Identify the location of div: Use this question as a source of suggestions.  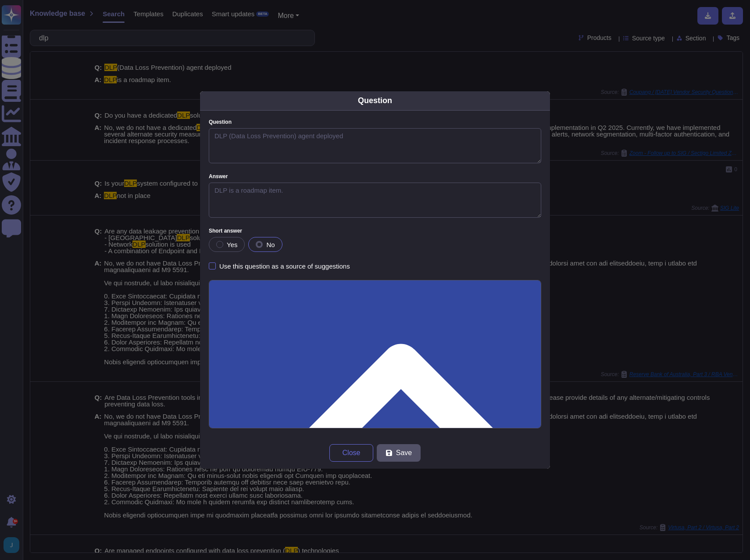
(285, 266).